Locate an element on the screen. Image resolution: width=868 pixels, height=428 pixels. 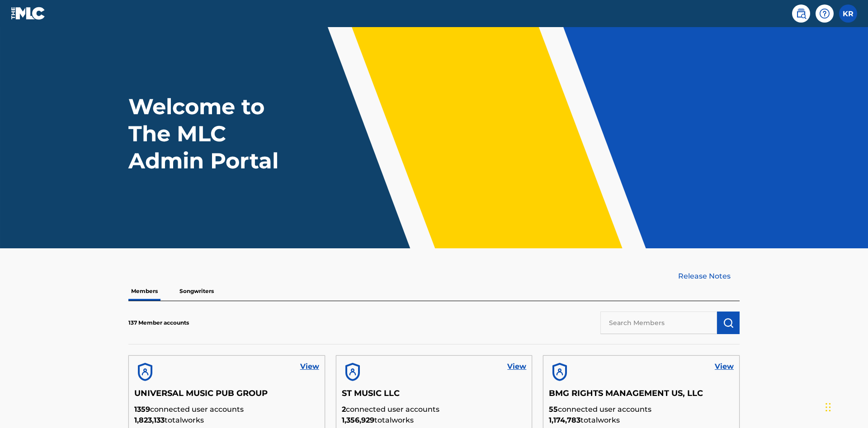
img: Search Works is located at coordinates (728, 323).